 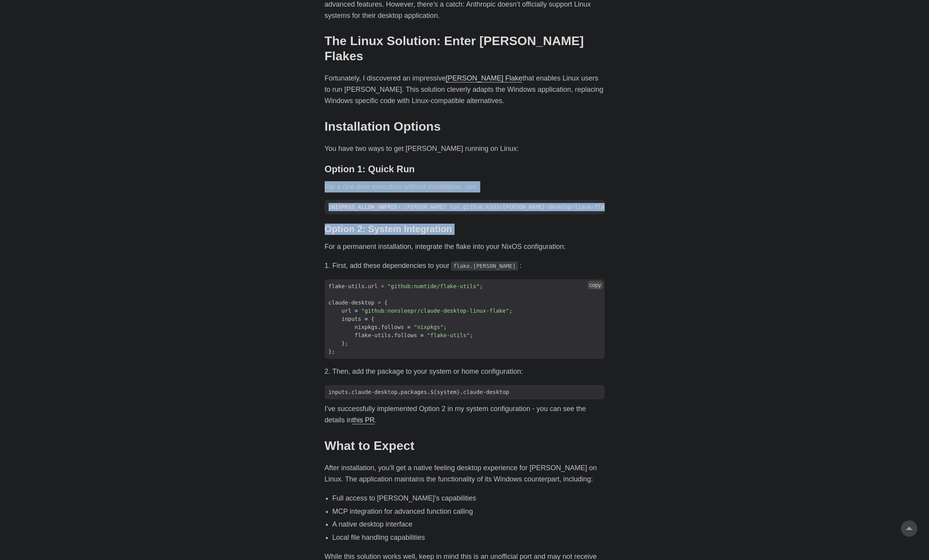 What do you see at coordinates (366, 327) in the screenshot?
I see `span: nixpkgs` at bounding box center [366, 327].